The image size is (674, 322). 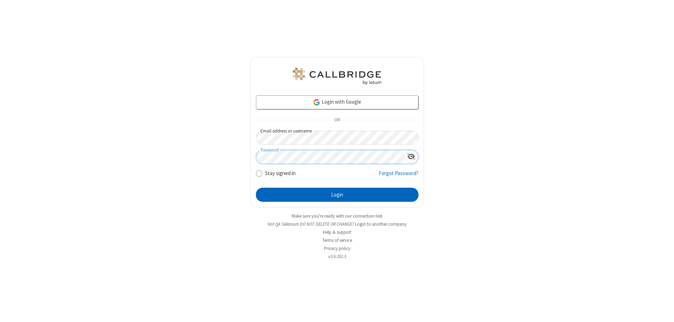 What do you see at coordinates (337, 137) in the screenshot?
I see `input: Email address or username` at bounding box center [337, 137].